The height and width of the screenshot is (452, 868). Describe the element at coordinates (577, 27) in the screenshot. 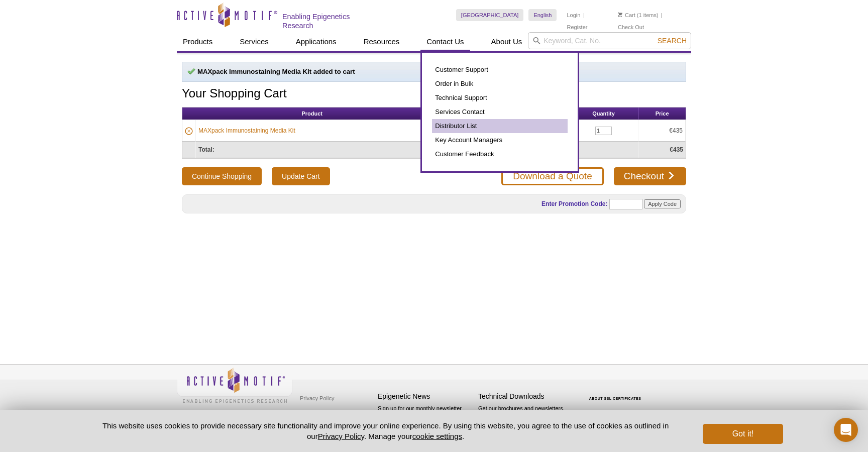

I see `a: Register` at that location.